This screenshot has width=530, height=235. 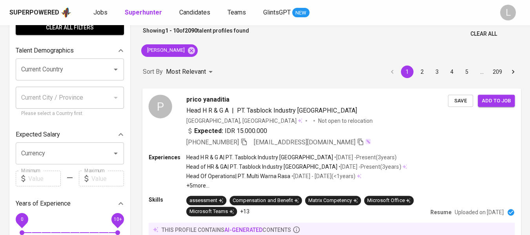 What do you see at coordinates (461, 100) in the screenshot?
I see `button: Save` at bounding box center [461, 100].